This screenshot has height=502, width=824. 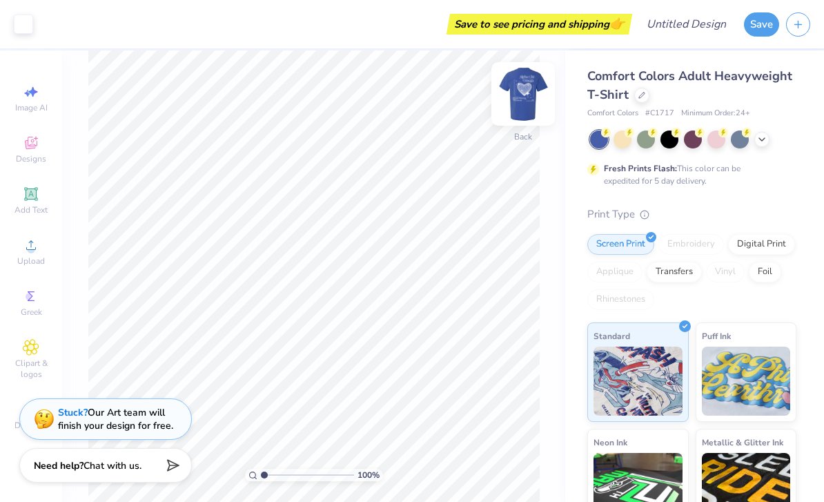 I want to click on div: Digital Print, so click(x=761, y=244).